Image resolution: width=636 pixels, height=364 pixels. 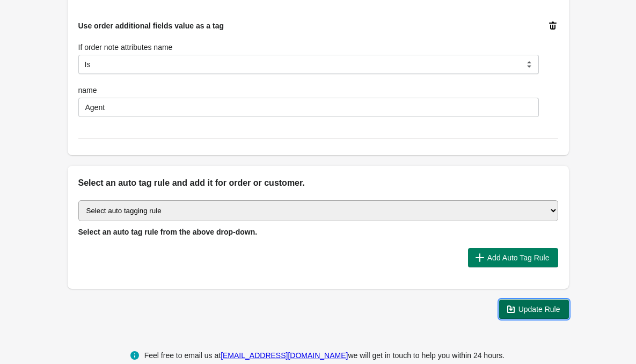 What do you see at coordinates (533, 309) in the screenshot?
I see `button: Update Rule` at bounding box center [533, 309].